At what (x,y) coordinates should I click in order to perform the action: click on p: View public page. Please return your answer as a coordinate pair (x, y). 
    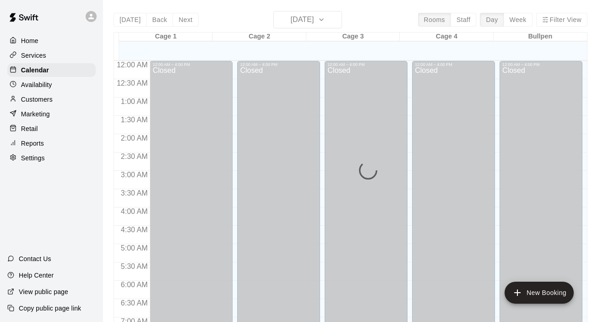
    Looking at the image, I should click on (44, 292).